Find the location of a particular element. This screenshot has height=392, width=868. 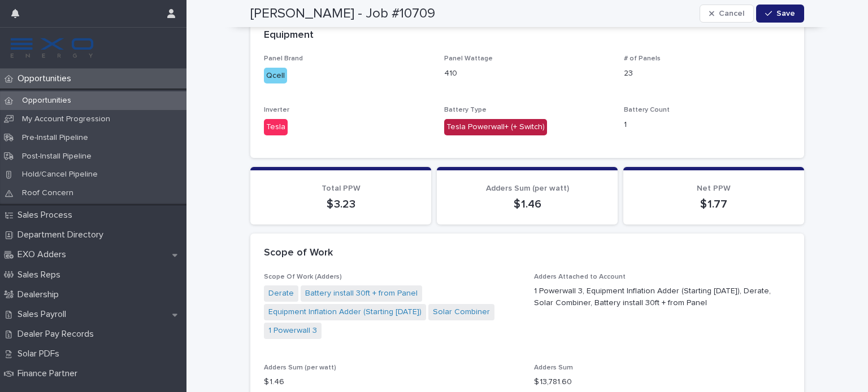

p: 23 is located at coordinates (707, 73).